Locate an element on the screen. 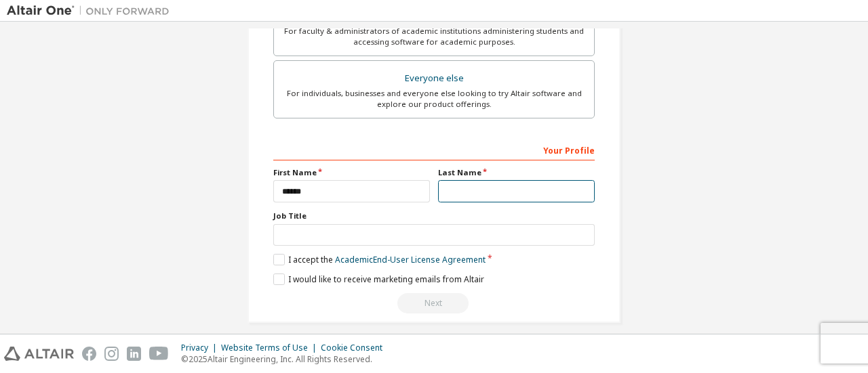 This screenshot has width=868, height=373. img: facebook.svg is located at coordinates (89, 354).